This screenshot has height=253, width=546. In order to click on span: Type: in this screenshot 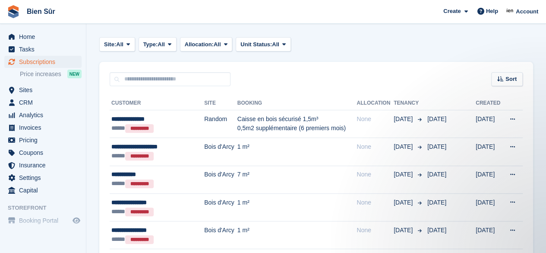, I will do `click(151, 44)`.